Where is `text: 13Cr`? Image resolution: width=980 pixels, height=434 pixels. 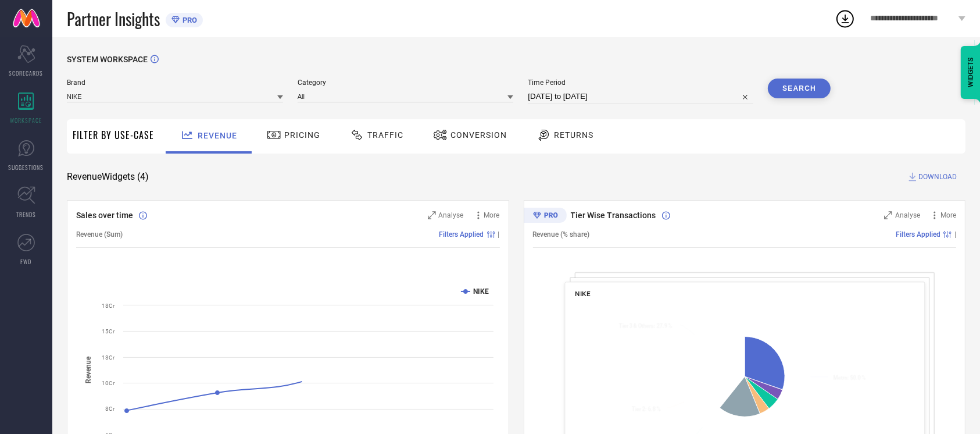
text: 13Cr is located at coordinates (108, 357).